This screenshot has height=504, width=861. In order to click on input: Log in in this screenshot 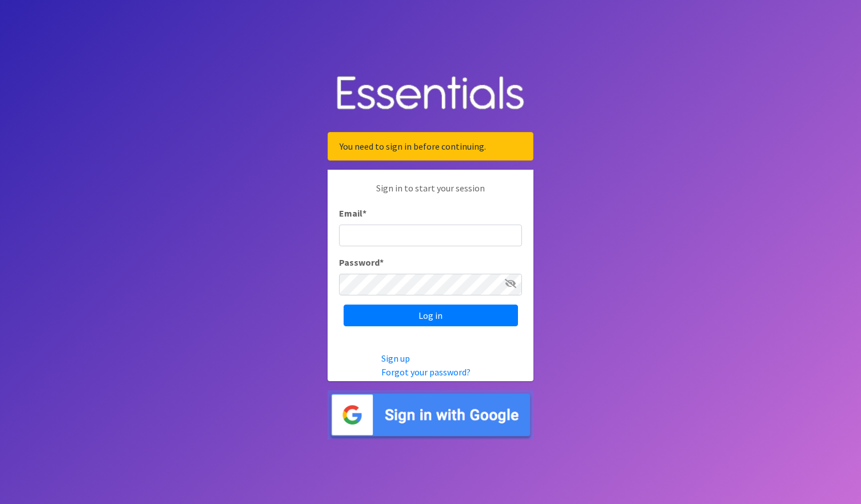, I will do `click(430, 315)`.